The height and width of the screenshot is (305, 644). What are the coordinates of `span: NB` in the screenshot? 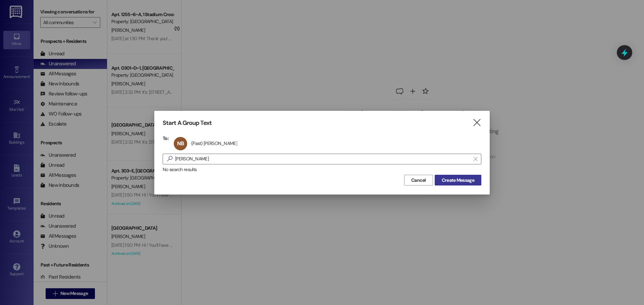 It's located at (181, 143).